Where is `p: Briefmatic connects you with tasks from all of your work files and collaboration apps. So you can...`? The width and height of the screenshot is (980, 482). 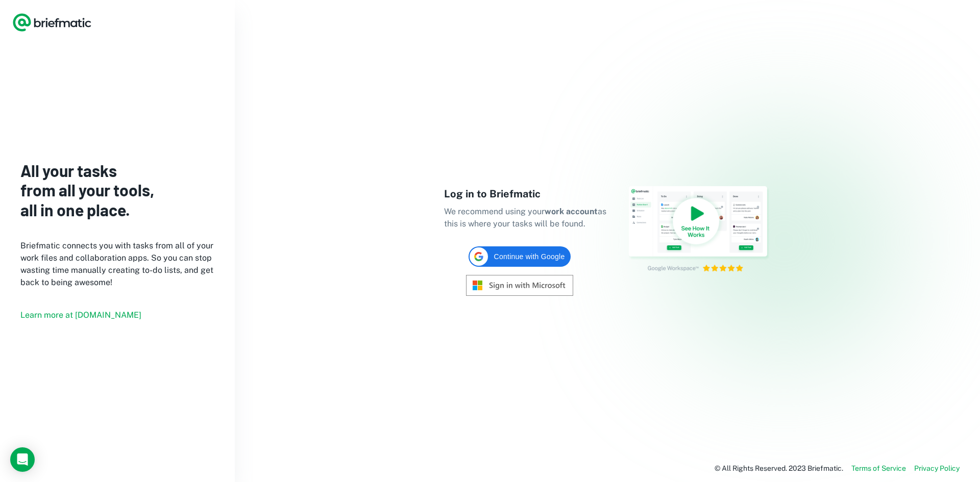
p: Briefmatic connects you with tasks from all of your work files and collaboration apps. So you can... is located at coordinates (117, 264).